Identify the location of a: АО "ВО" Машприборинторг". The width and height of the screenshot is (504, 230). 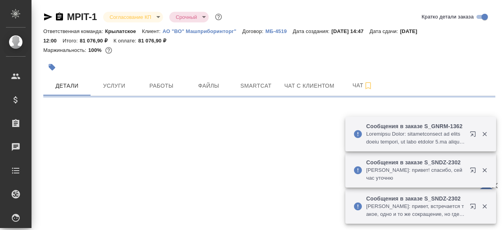
(202, 31).